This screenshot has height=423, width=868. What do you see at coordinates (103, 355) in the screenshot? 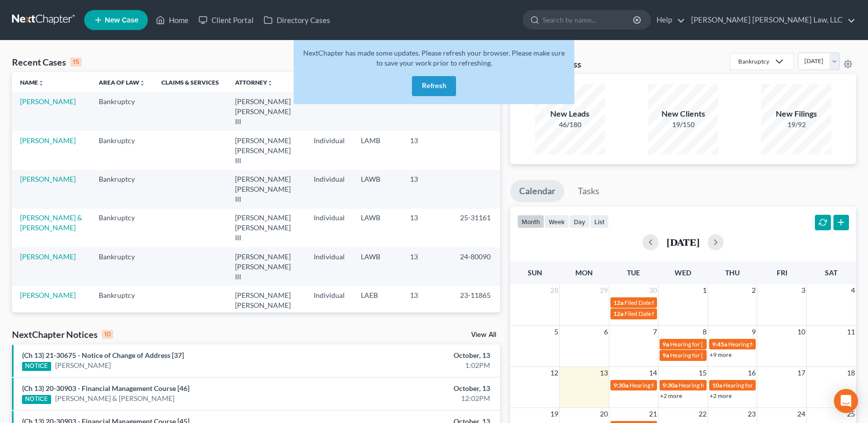
I see `a: (Ch 13) 21-30675 - Notice of Change of Address [37]` at bounding box center [103, 355].